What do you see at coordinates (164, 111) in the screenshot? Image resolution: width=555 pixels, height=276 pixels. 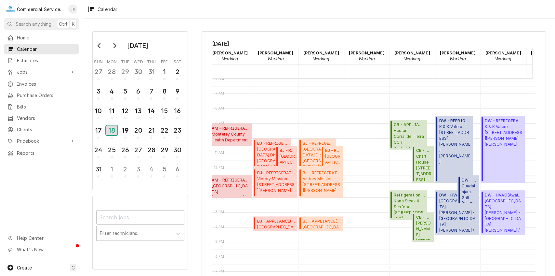 I see `div: 15` at bounding box center [164, 111].